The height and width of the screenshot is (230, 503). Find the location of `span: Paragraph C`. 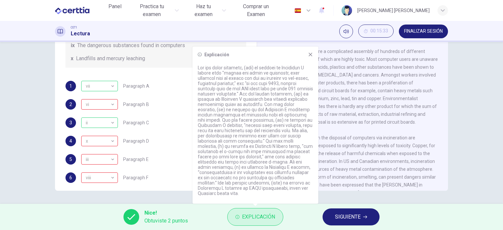

span: Paragraph C is located at coordinates (136, 123).